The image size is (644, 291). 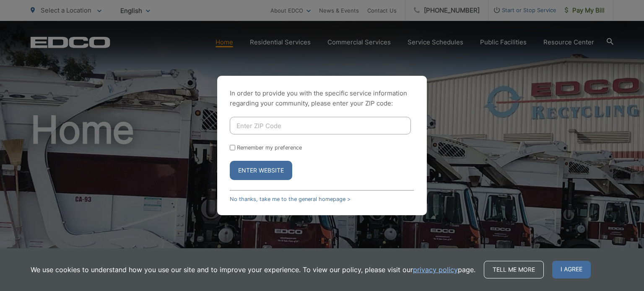 I want to click on p: We use cookies to understand how you use our site and to improve your experience. To view our pol..., so click(x=253, y=270).